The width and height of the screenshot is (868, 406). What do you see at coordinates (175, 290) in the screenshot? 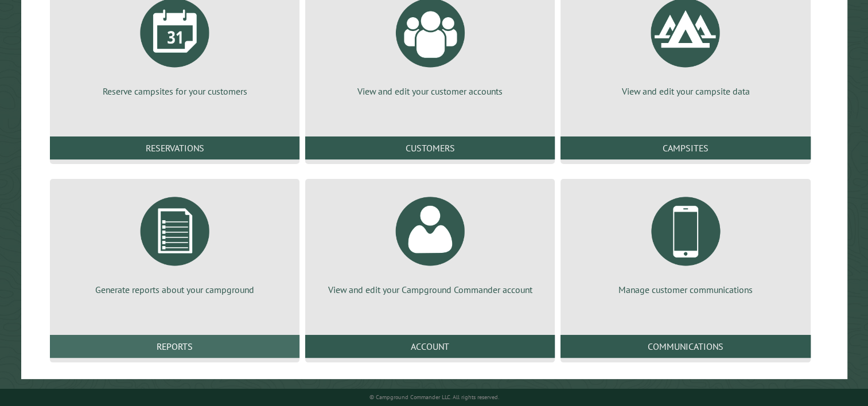
I see `p: Generate reports about your campground` at bounding box center [175, 290].